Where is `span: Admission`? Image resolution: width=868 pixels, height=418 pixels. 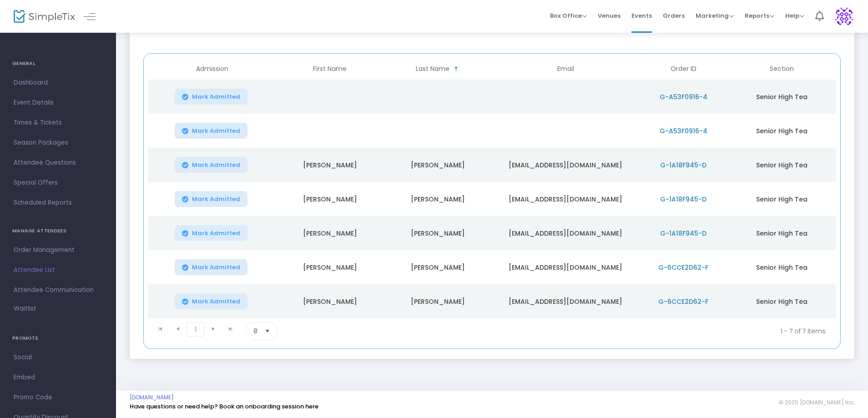 span: Admission is located at coordinates (212, 69).